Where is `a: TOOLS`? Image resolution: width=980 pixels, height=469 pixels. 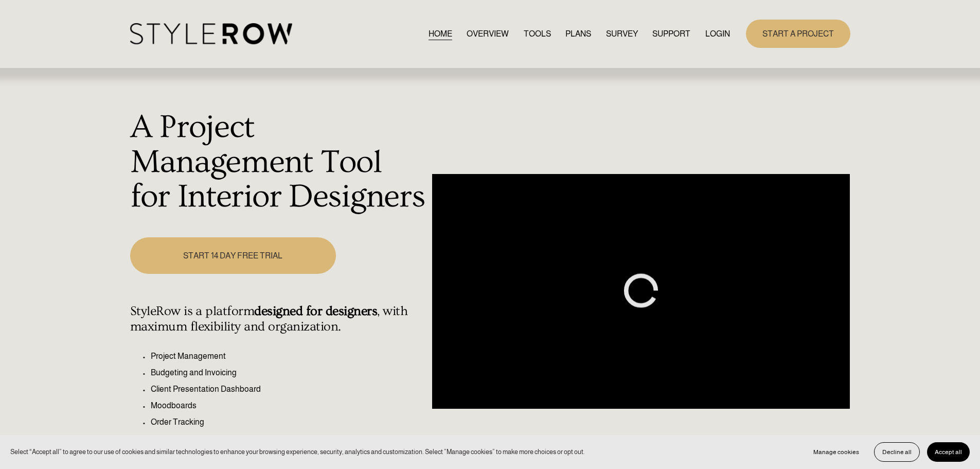 a: TOOLS is located at coordinates (537, 34).